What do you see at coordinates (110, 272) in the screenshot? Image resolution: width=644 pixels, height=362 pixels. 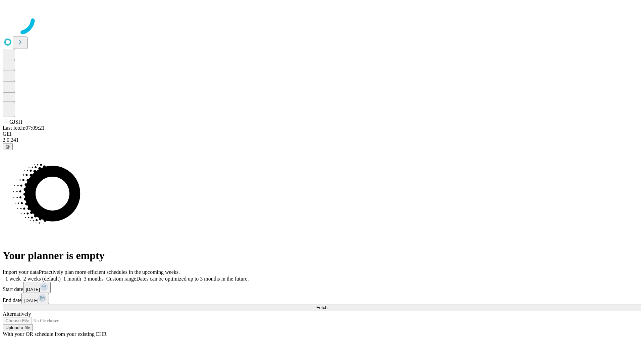 I see `span: Proactively plan more efficient schedules in the upcoming weeks.` at bounding box center [110, 272].